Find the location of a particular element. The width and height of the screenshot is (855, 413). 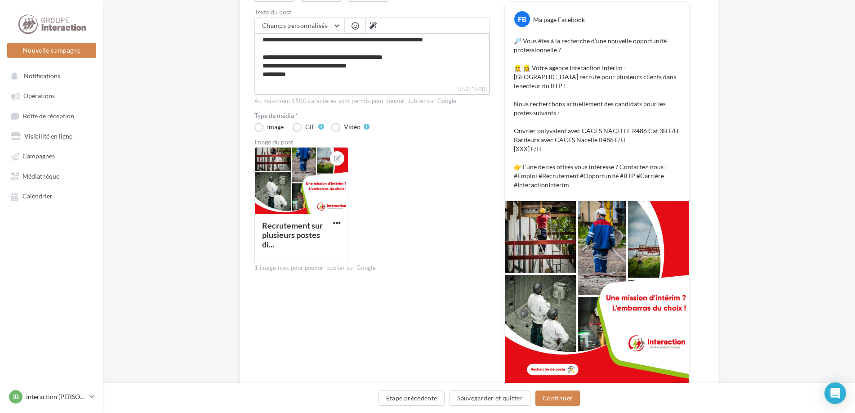

span: Calendrier is located at coordinates (37, 196).